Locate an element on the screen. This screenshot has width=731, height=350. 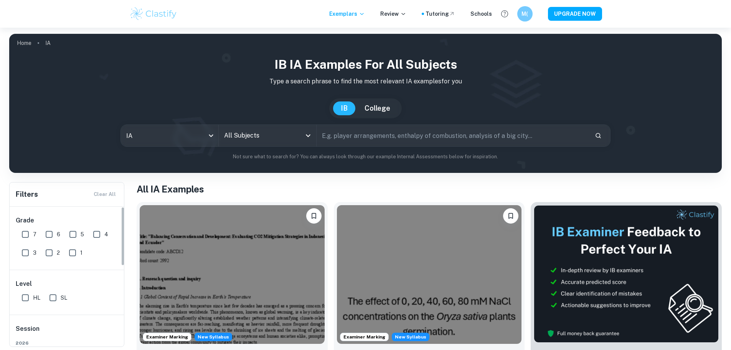
div: IA is located at coordinates (170, 136).